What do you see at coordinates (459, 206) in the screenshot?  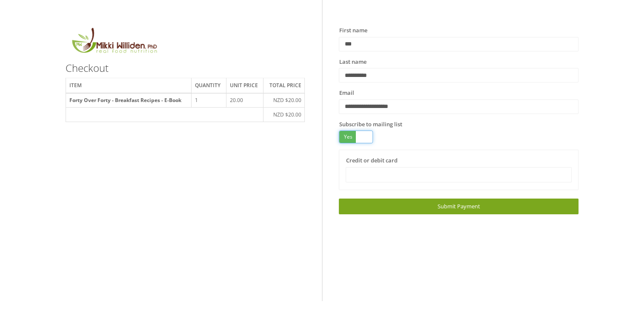 I see `a: Submit Payment` at bounding box center [459, 206].